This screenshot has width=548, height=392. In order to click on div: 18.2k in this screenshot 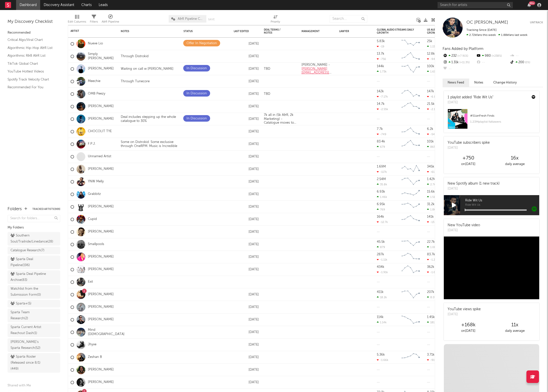, I will do `click(382, 297)`.